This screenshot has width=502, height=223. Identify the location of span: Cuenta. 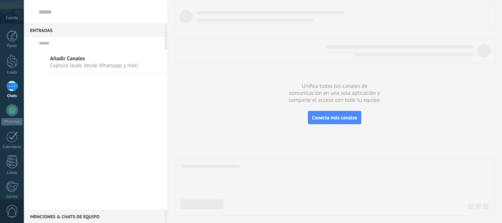
(12, 18).